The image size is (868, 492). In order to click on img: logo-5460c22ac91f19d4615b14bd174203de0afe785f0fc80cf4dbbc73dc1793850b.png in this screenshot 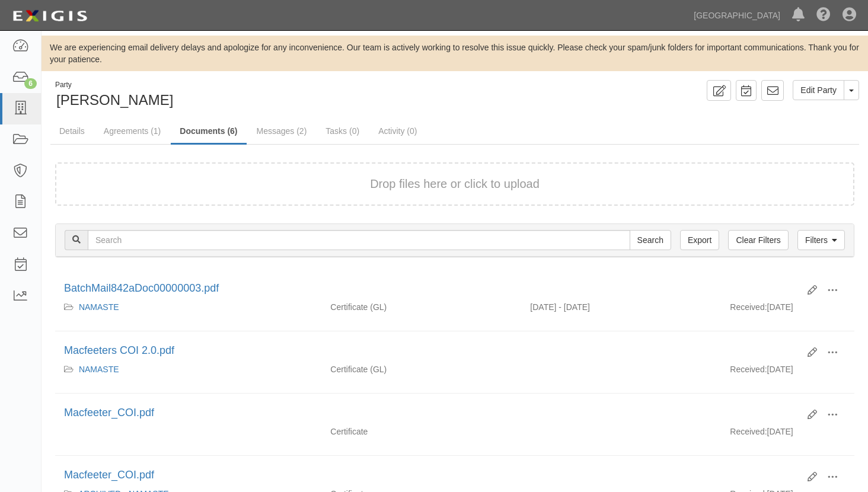, I will do `click(50, 16)`.